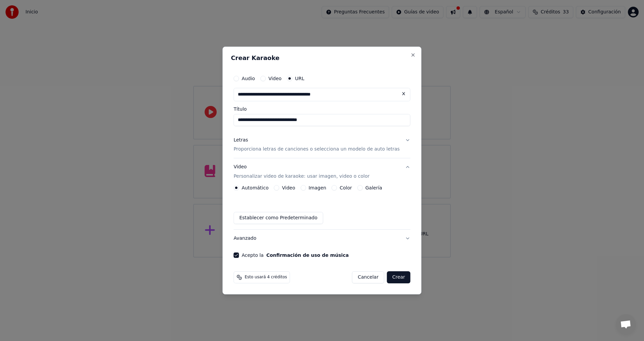 This screenshot has width=644, height=341. I want to click on label: Título, so click(322, 109).